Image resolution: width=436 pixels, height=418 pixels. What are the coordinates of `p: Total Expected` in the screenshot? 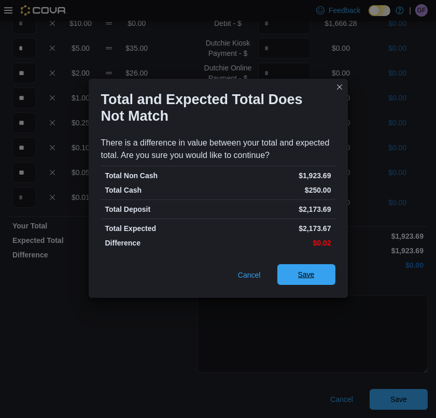 It's located at (161, 228).